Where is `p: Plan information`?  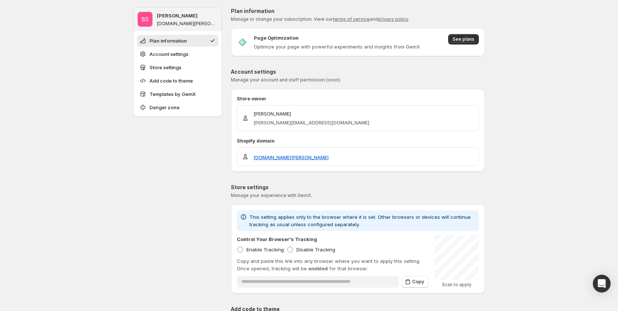 p: Plan information is located at coordinates (358, 11).